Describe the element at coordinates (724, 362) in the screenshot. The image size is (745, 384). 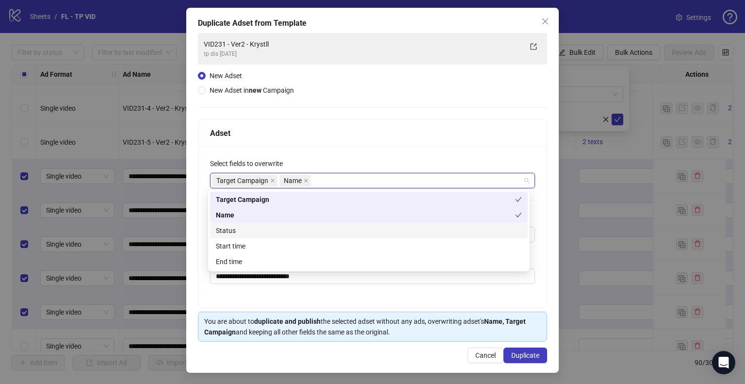
I see `div: Open Intercom Messenger` at that location.